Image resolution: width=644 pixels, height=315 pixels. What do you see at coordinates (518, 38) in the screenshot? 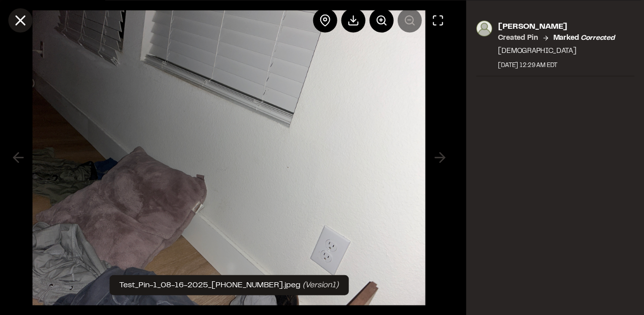
I see `p: Created Pin` at bounding box center [518, 38].